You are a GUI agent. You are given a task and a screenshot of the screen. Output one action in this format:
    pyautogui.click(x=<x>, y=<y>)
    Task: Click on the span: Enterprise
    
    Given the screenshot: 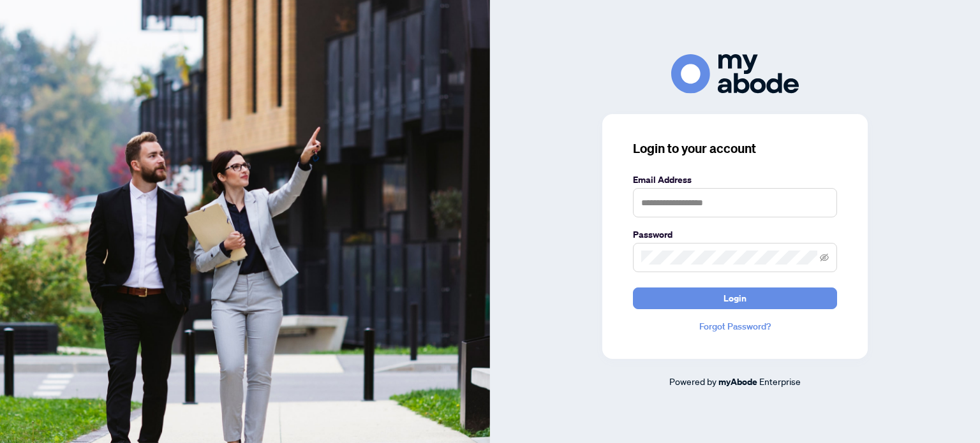 What is the action you would take?
    pyautogui.click(x=779, y=381)
    